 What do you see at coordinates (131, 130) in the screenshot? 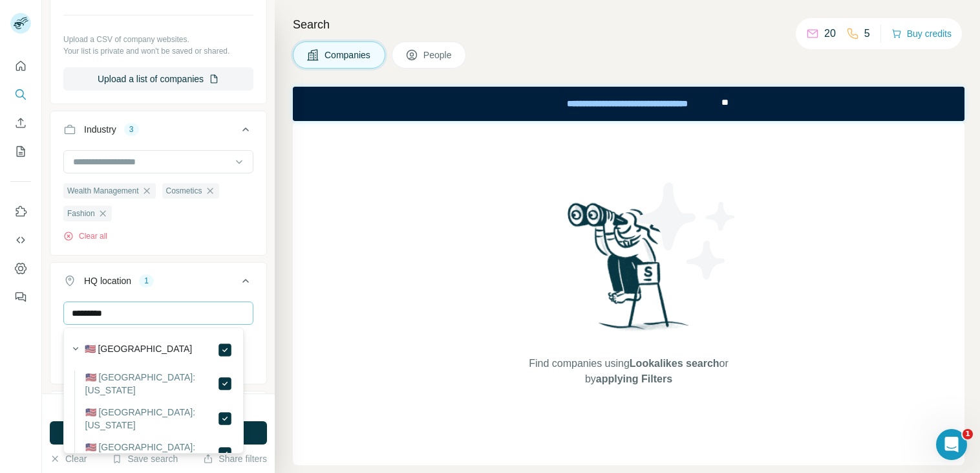
I see `div: 3` at bounding box center [131, 130].